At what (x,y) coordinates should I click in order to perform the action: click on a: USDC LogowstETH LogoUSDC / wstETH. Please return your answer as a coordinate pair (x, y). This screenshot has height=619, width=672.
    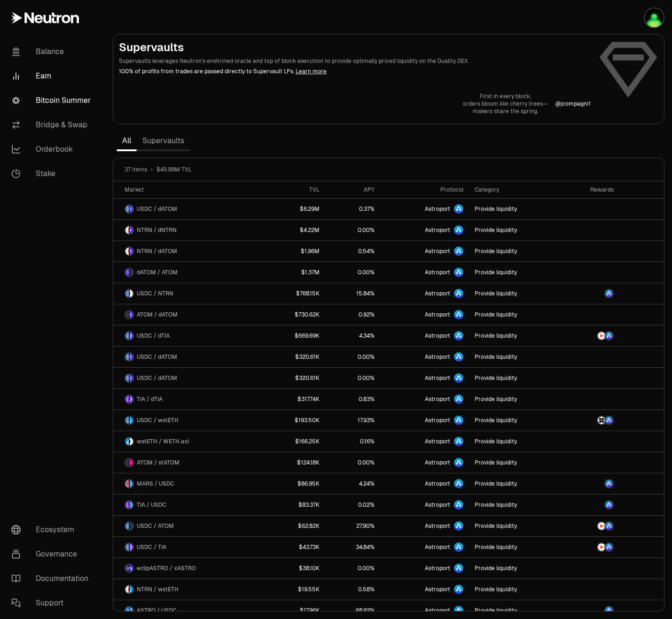
    Looking at the image, I should click on (188, 421).